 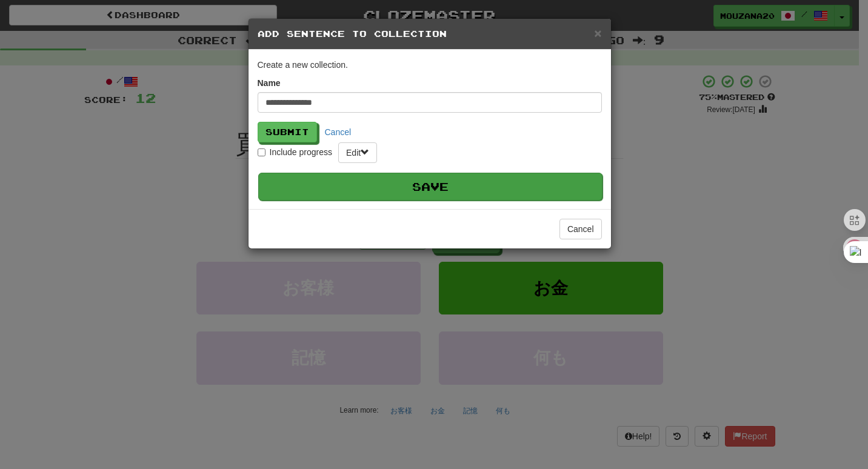 What do you see at coordinates (430, 187) in the screenshot?
I see `button: Save` at bounding box center [430, 187].